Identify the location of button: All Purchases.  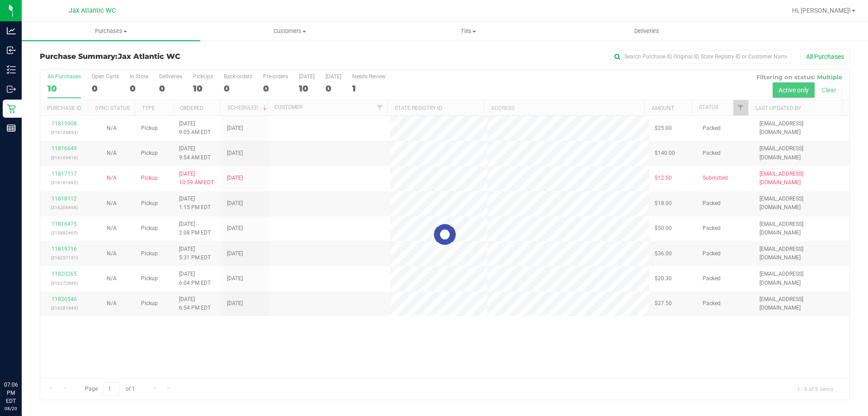
(825, 57).